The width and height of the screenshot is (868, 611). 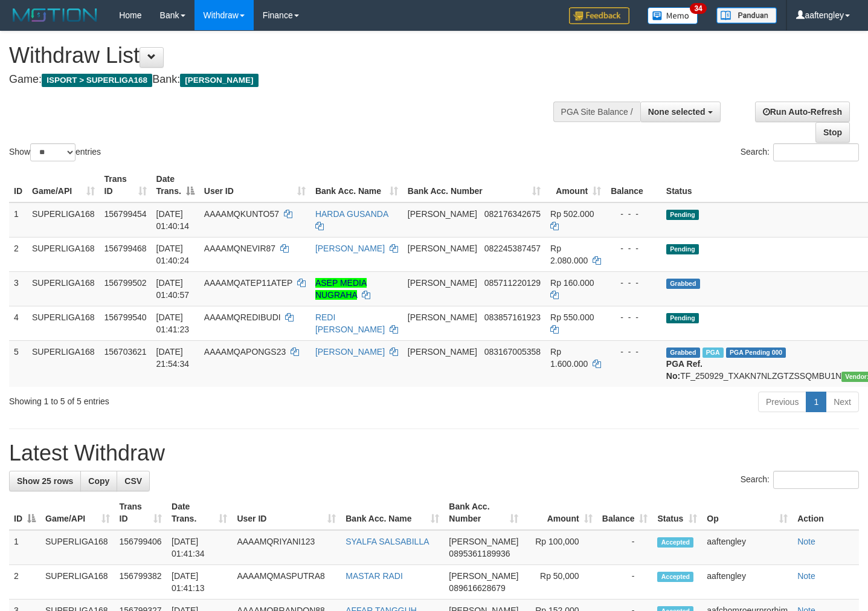 I want to click on img: Feedback.jpg, so click(x=599, y=15).